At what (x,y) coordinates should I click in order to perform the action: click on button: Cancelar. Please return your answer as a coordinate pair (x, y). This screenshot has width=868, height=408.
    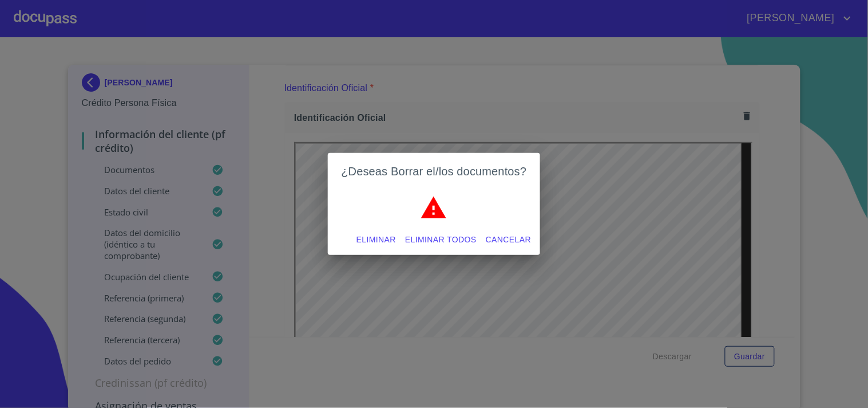
    Looking at the image, I should click on (508, 239).